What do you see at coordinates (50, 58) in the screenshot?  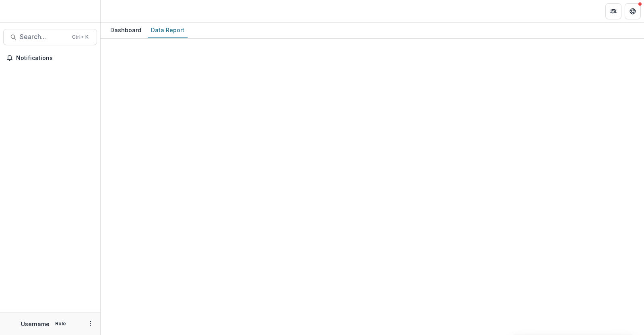 I see `button: Notifications` at bounding box center [50, 58].